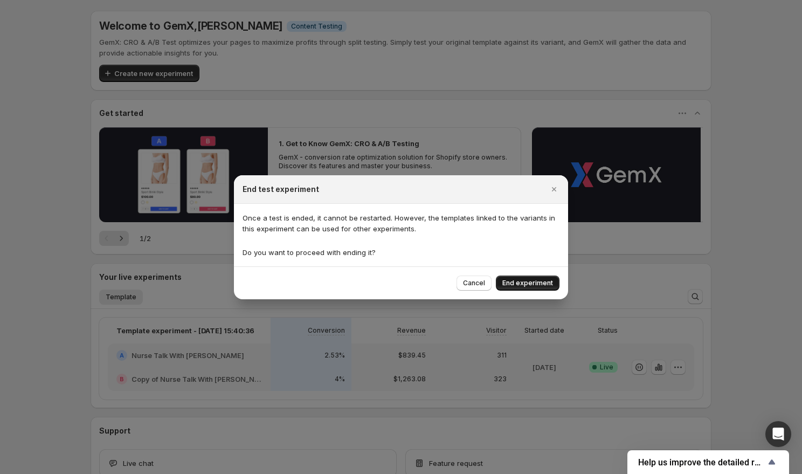  Describe the element at coordinates (778, 434) in the screenshot. I see `div: Open Intercom Messenger` at that location.